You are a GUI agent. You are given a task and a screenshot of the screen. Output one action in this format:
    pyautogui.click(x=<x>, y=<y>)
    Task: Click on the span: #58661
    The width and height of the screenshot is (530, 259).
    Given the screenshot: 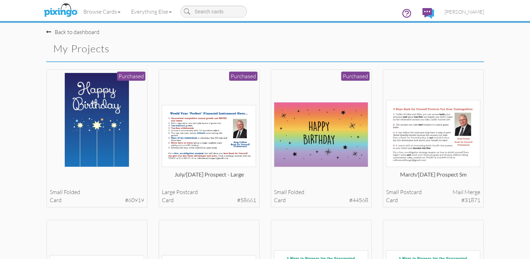 What is the action you would take?
    pyautogui.click(x=247, y=200)
    